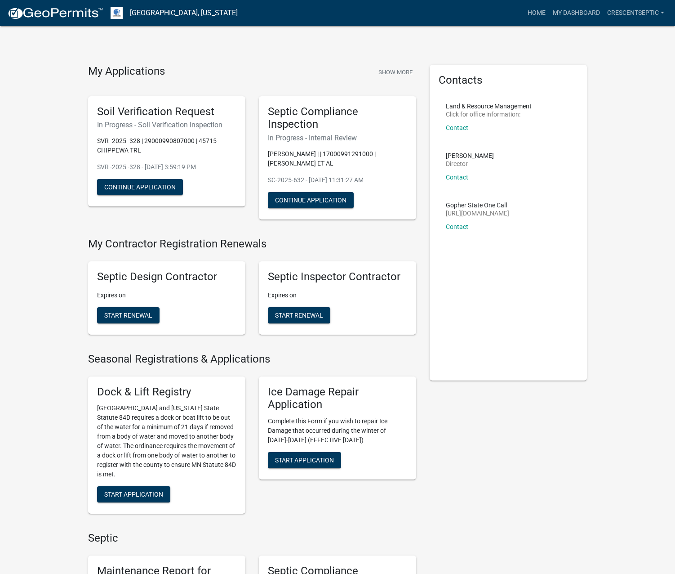  I want to click on h5: Soil Verification Request, so click(167, 112).